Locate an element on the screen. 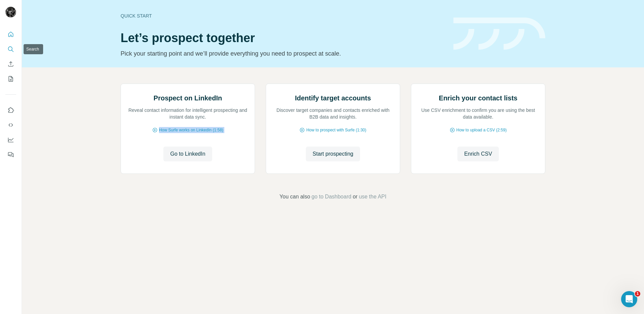  span: Go to LinkedIn is located at coordinates (188, 154).